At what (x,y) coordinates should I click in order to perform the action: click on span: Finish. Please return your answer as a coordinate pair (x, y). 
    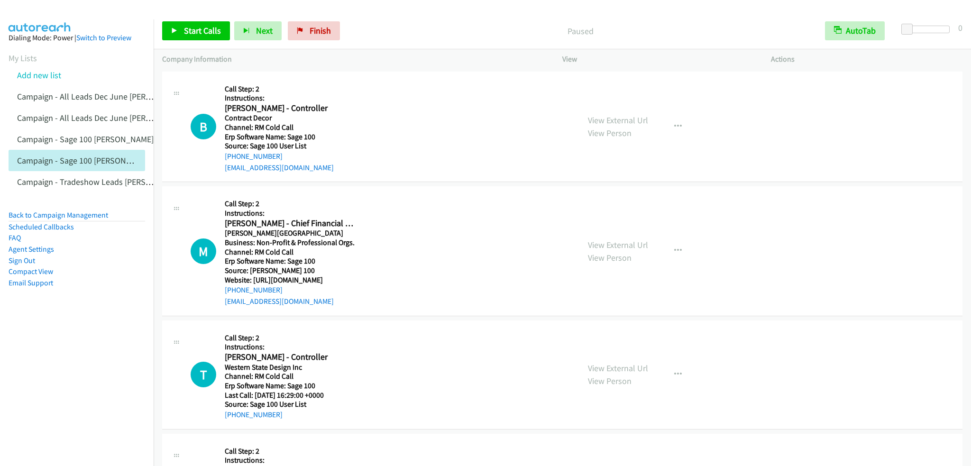
    Looking at the image, I should click on (320, 30).